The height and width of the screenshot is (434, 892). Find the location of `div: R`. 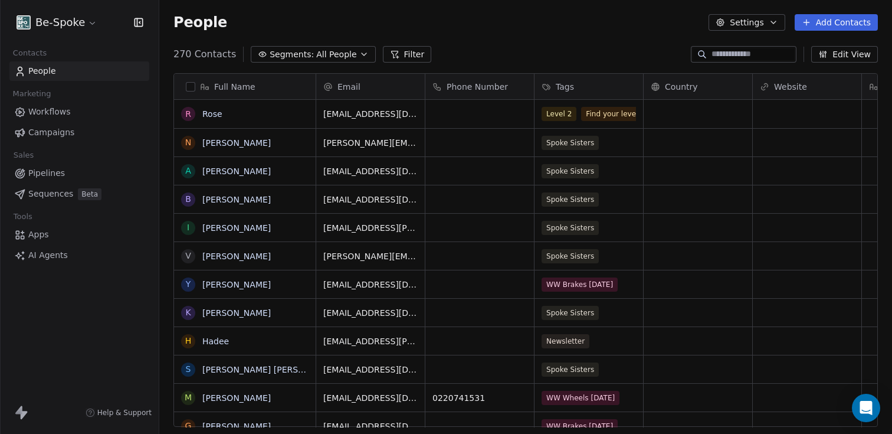

div: R is located at coordinates (188, 114).